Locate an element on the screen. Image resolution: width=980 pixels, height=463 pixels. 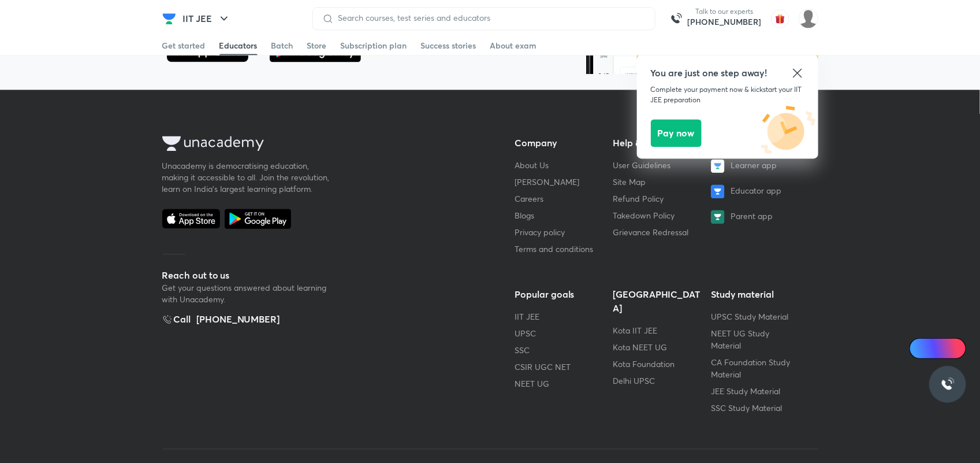
a: Learner app is located at coordinates (755, 166).